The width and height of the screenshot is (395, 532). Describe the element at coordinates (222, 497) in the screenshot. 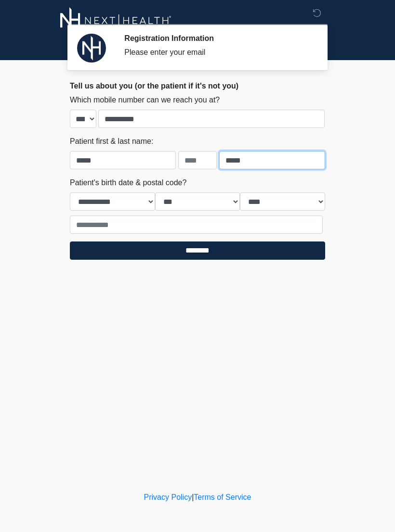

I see `a: Terms of Service` at that location.